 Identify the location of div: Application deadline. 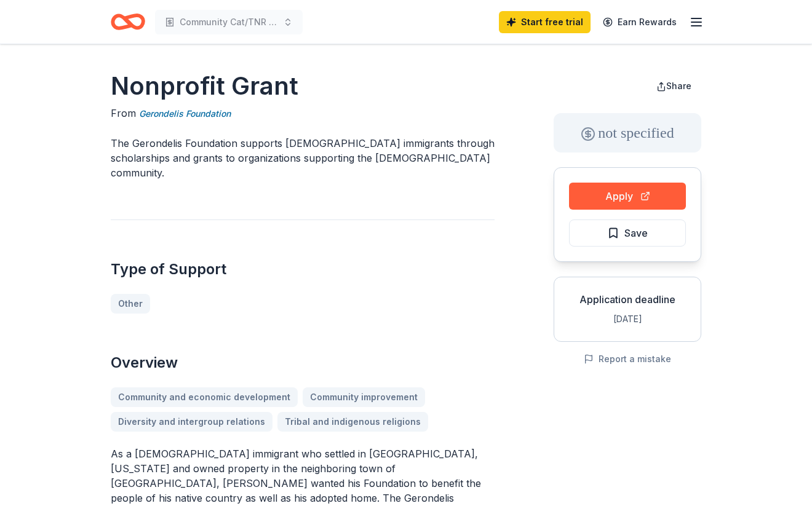
(627, 299).